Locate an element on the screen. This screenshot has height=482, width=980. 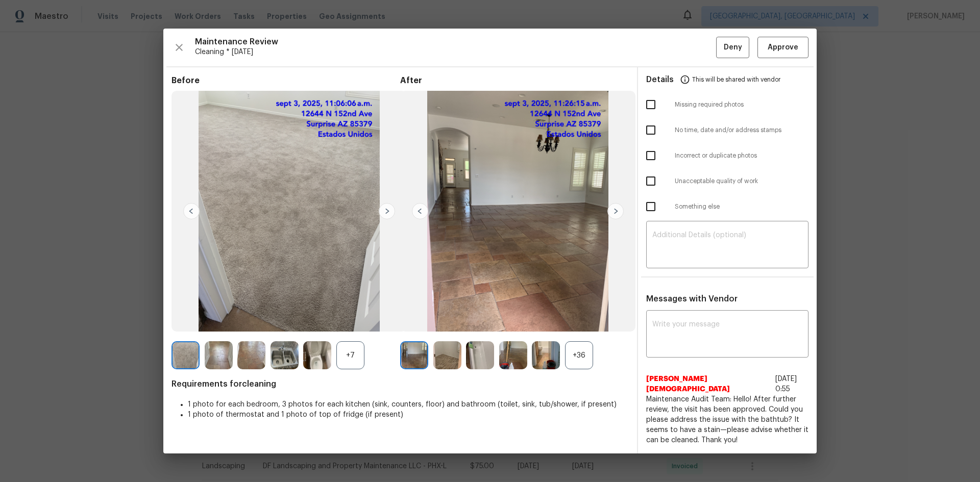
div: No time, date and/or address stamps is located at coordinates (728, 130).